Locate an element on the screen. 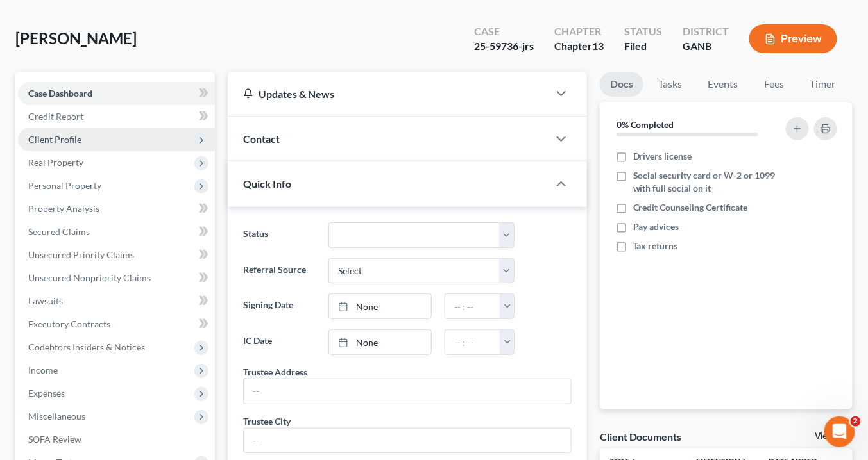 The height and width of the screenshot is (460, 868). div: Status is located at coordinates (643, 31).